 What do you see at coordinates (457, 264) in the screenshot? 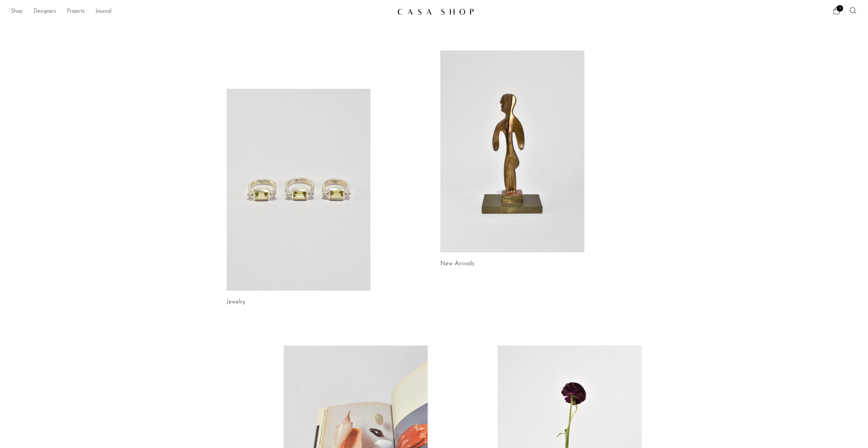
I see `a: New Arrivals` at bounding box center [457, 264].